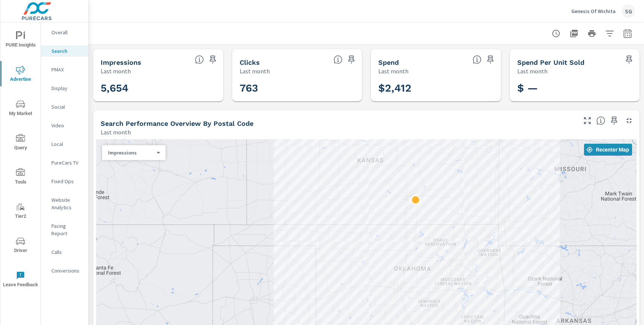 The height and width of the screenshot is (325, 644). Describe the element at coordinates (64, 271) in the screenshot. I see `div: Conversions` at that location.